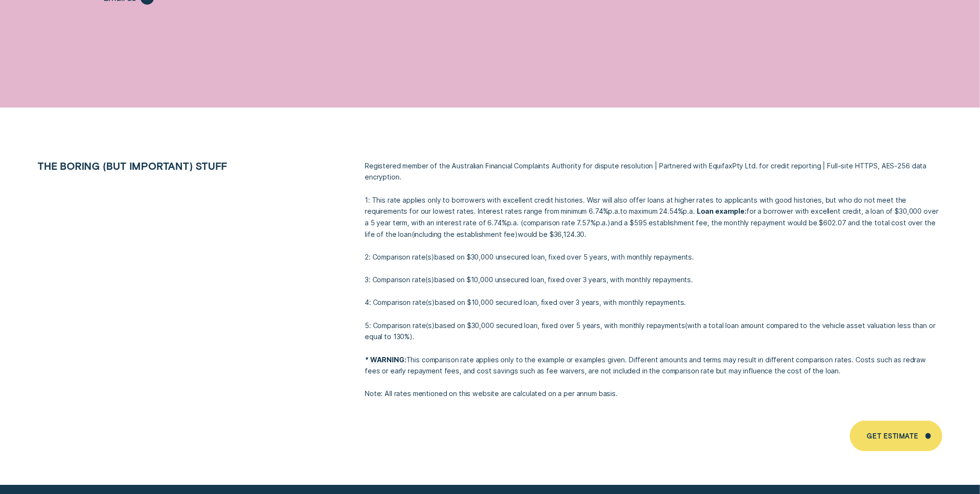 This screenshot has height=494, width=980. I want to click on p: Note: All rates mentioned on this website are calculated on a per annum basis., so click(653, 394).